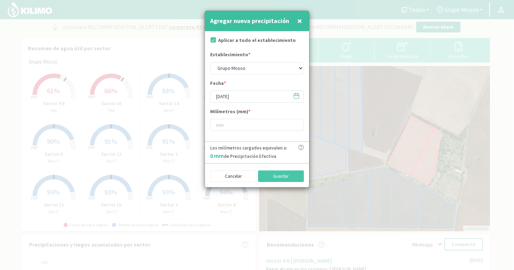  I want to click on input: mm, so click(257, 125).